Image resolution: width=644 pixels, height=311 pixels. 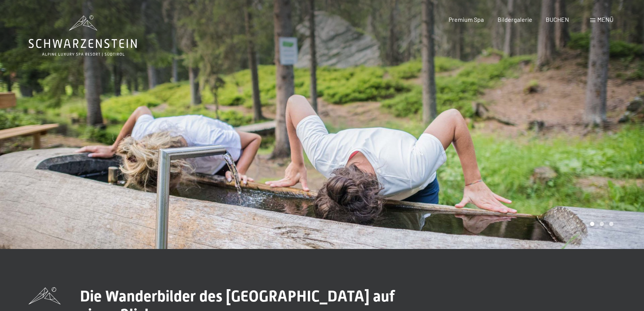 What do you see at coordinates (466, 19) in the screenshot?
I see `a: Premium Spa` at bounding box center [466, 19].